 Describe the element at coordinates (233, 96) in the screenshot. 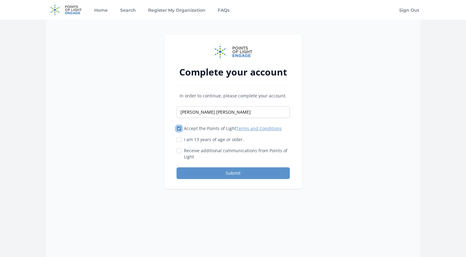

I see `p: In order to continue, please complete your account.` at that location.